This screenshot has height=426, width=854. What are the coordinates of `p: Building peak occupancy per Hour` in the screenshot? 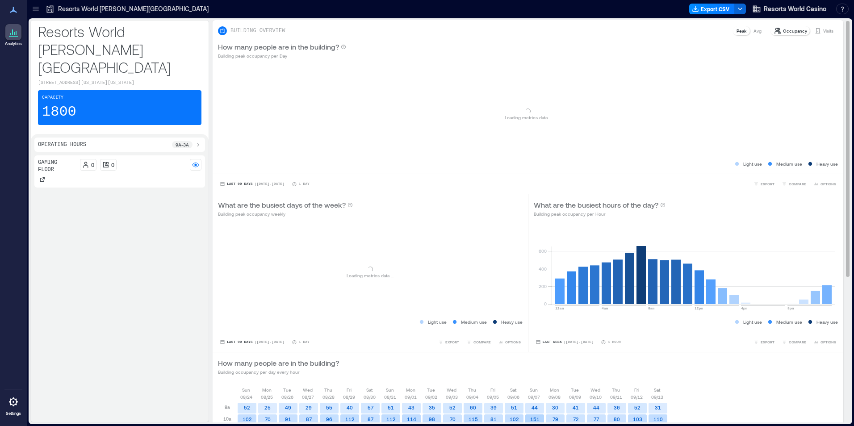 It's located at (600, 214).